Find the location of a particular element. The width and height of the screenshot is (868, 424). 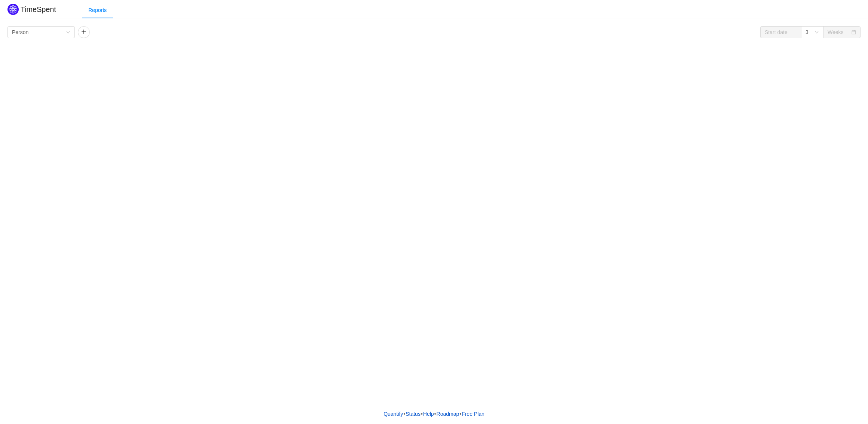

a: Quantify is located at coordinates (393, 414).